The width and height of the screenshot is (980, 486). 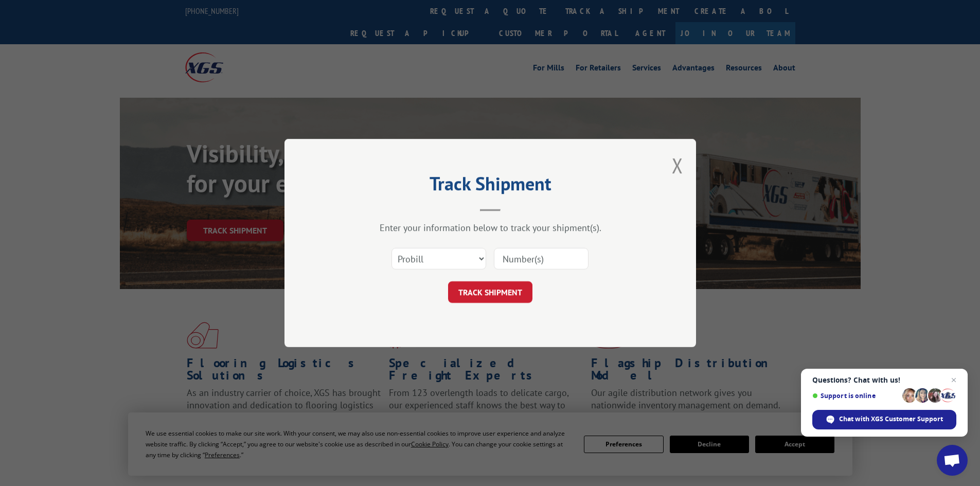 I want to click on input: Number(s), so click(x=541, y=259).